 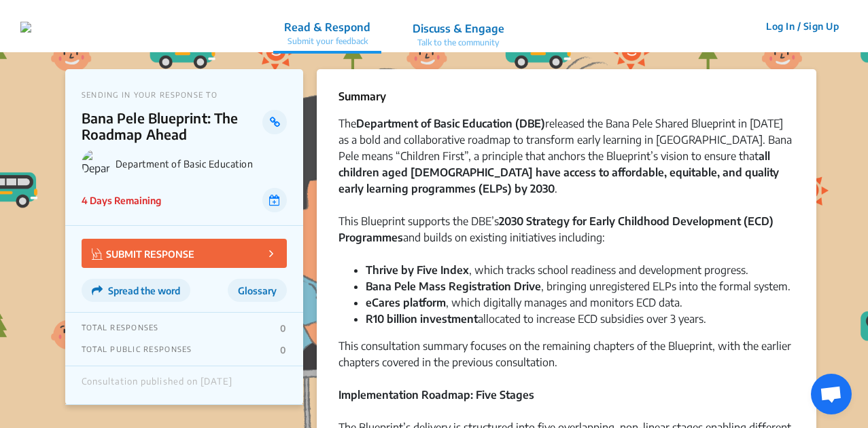 What do you see at coordinates (406, 303) in the screenshot?
I see `strong: eCares platform` at bounding box center [406, 303].